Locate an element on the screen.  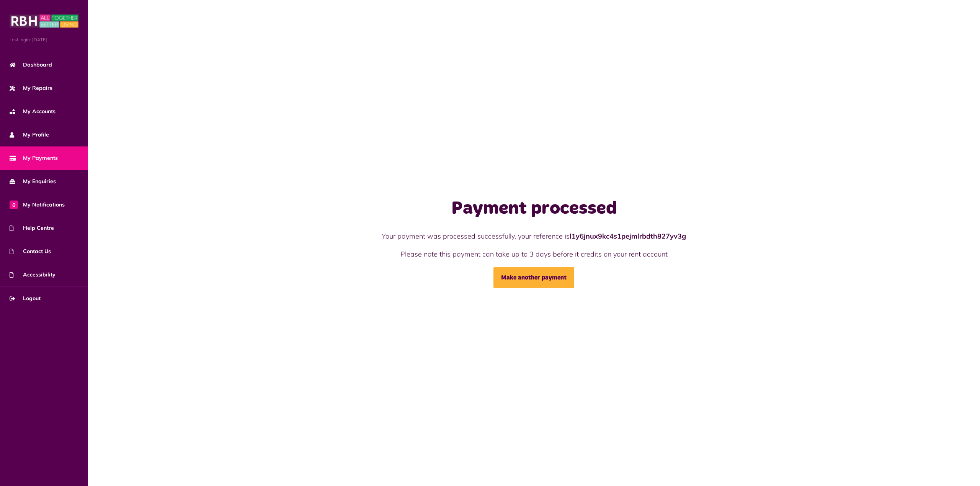
span: My Profile is located at coordinates (29, 135).